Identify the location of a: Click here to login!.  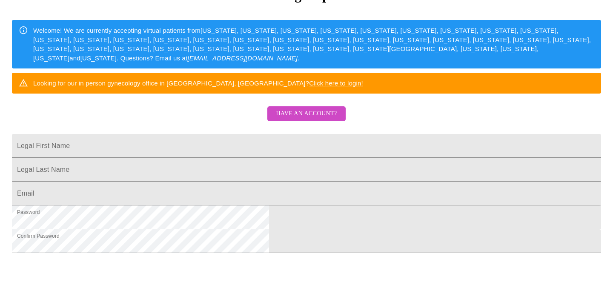
(336, 83).